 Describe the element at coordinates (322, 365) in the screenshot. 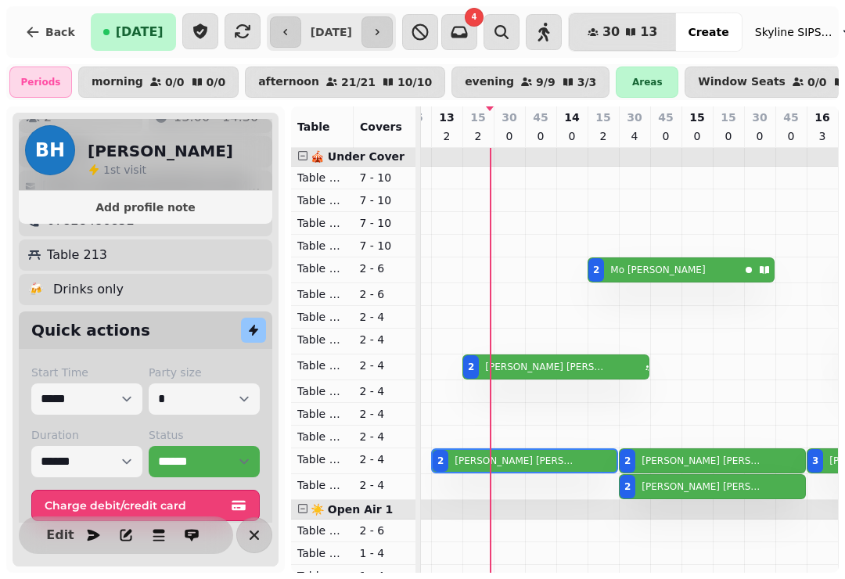

I see `p: Table 209` at that location.